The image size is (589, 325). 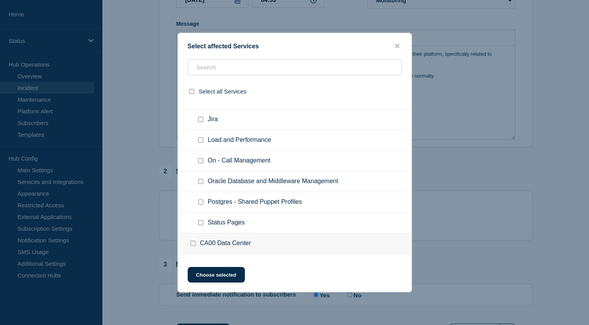 What do you see at coordinates (201, 202) in the screenshot?
I see `input: Postgres - Shared Puppet Profiles checkbox` at bounding box center [201, 202].